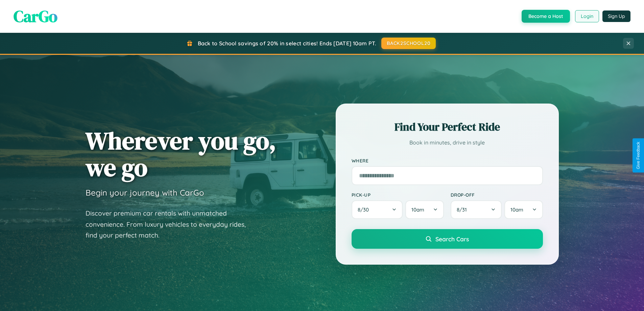 The width and height of the screenshot is (644, 311). I want to click on span: 8 / 30, so click(365, 209).